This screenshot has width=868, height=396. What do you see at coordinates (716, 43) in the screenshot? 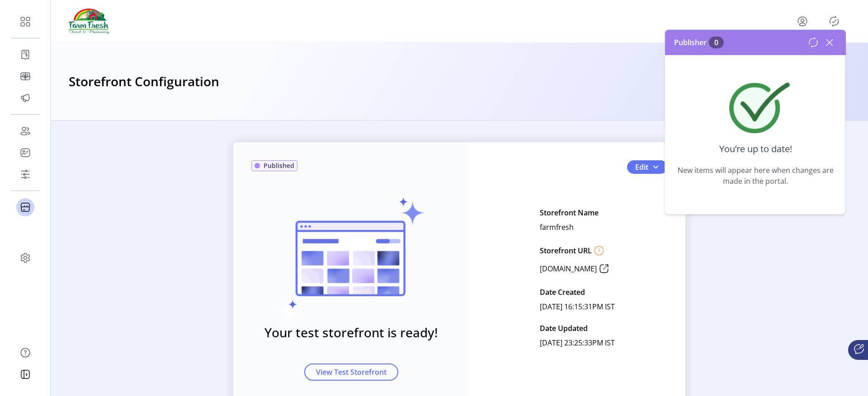
I see `span: 0` at bounding box center [716, 43].